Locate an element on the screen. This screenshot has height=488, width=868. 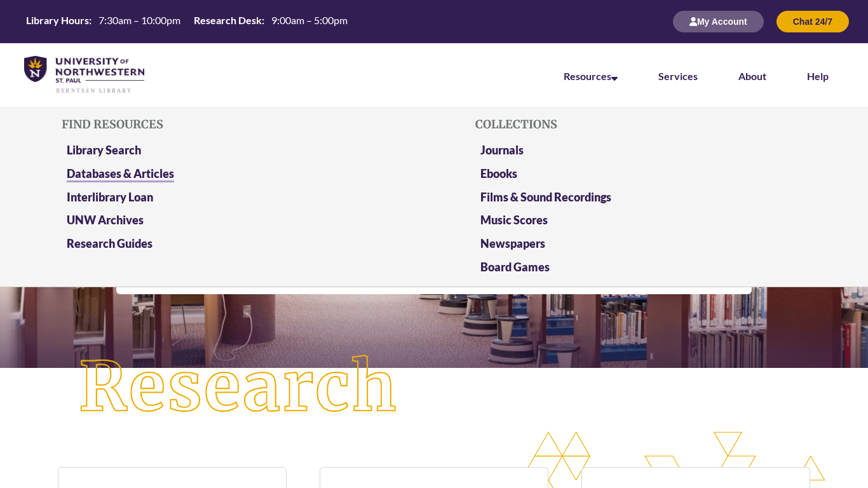
button: My Account is located at coordinates (718, 22).